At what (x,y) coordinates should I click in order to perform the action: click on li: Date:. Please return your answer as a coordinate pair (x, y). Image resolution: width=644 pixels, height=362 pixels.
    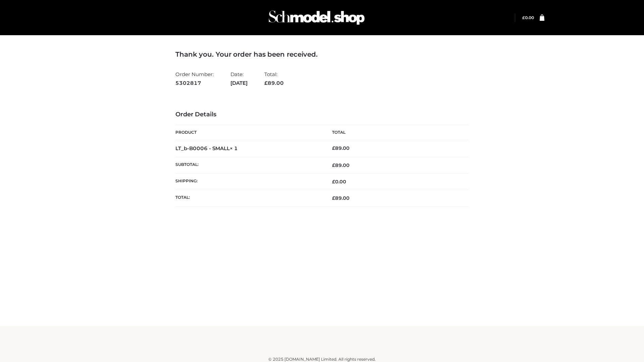
    Looking at the image, I should click on (239, 78).